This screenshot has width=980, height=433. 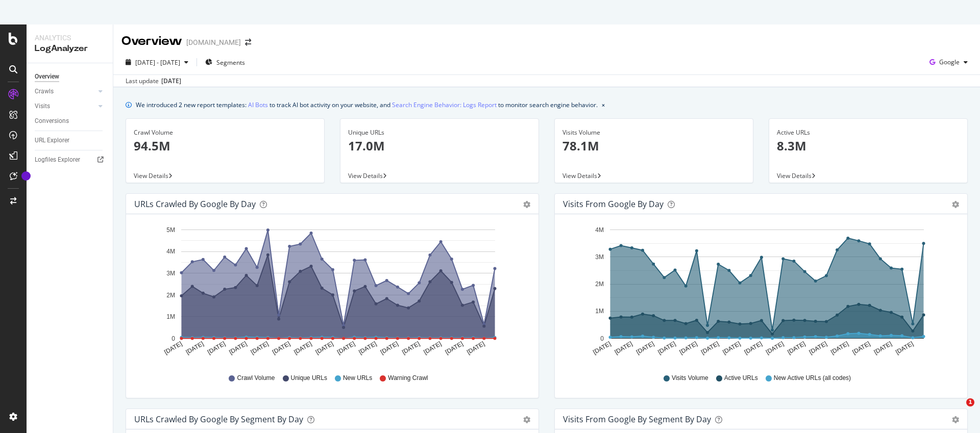 I want to click on span: Segments, so click(x=231, y=63).